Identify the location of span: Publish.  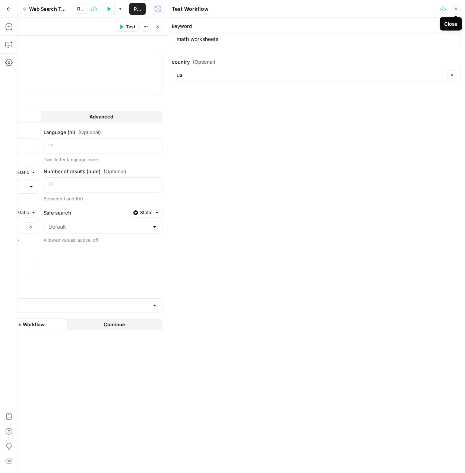
(137, 9).